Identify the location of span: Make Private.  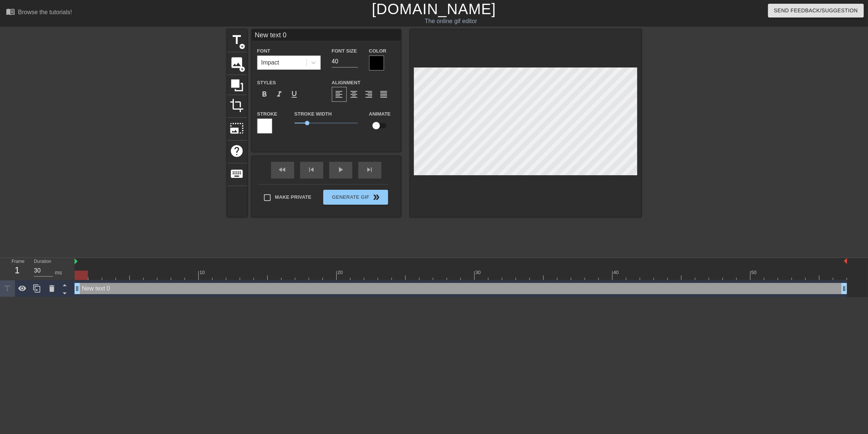
(294, 197).